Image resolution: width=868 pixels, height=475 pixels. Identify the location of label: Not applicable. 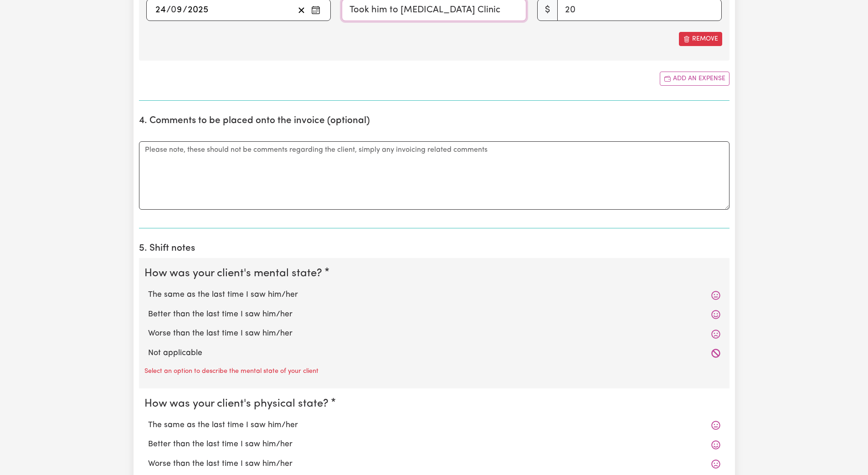
(434, 353).